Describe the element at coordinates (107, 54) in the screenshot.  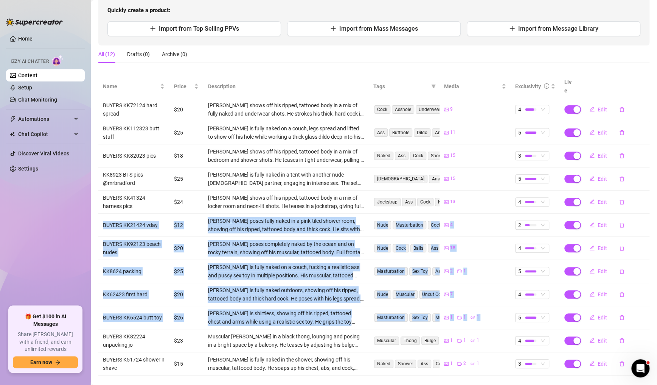
I see `div: All (12)` at that location.